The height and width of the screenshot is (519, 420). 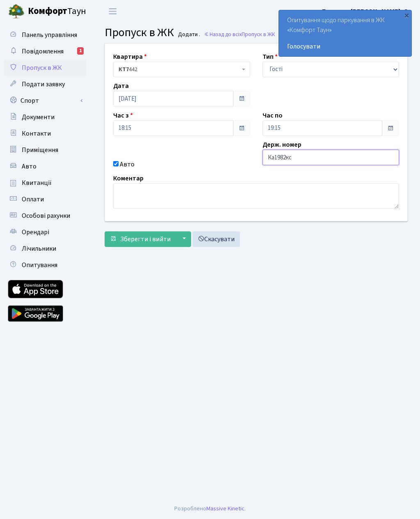 What do you see at coordinates (43, 84) in the screenshot?
I see `span: Подати заявку` at bounding box center [43, 84].